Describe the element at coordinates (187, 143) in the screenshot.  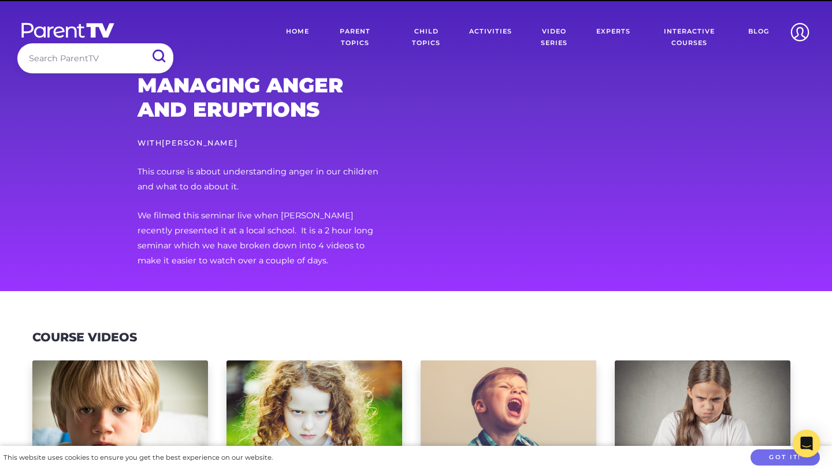
I see `small: With` at that location.